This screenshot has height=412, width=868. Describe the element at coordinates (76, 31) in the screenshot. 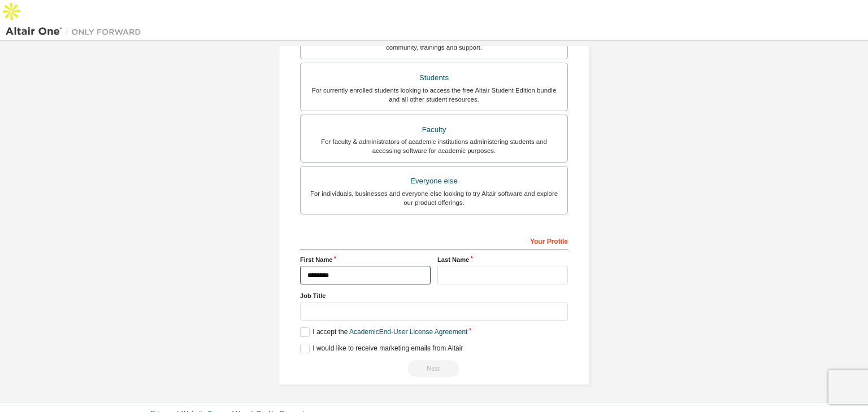

I see `img: Altair One` at that location.